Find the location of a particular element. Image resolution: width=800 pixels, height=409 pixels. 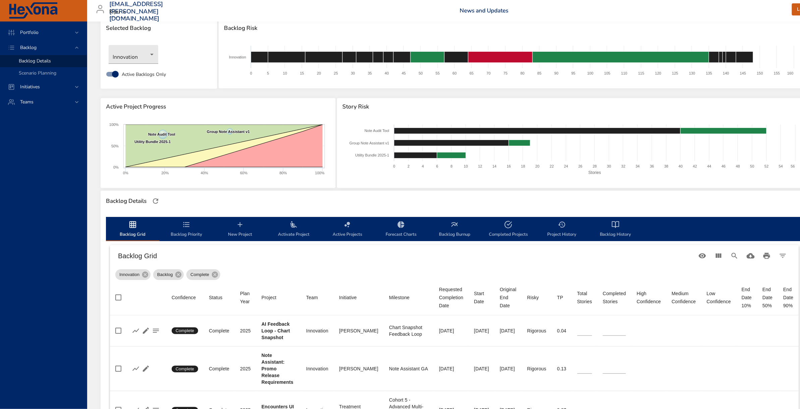

text: 18 is located at coordinates (523, 166).